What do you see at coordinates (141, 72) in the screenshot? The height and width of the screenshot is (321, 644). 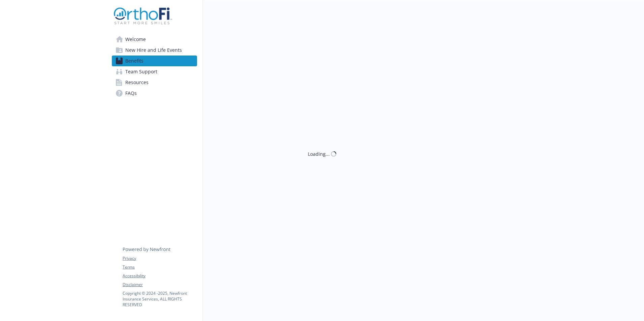 I see `span: Team Support` at bounding box center [141, 72].